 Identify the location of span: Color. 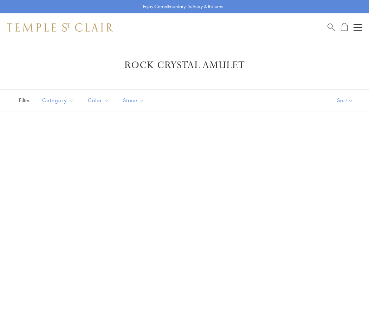
(99, 100).